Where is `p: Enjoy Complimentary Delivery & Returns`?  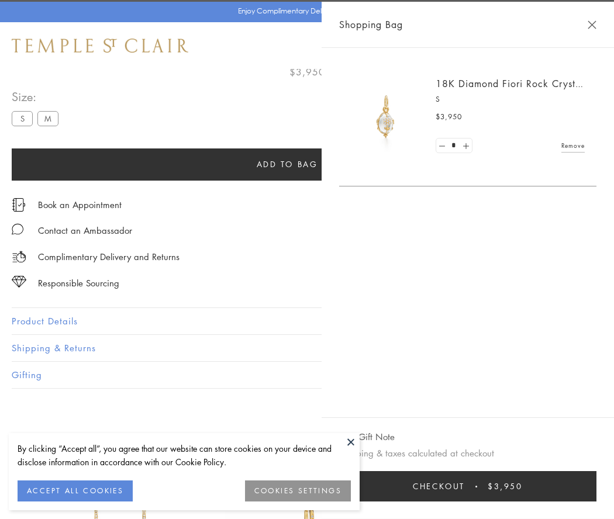 p: Enjoy Complimentary Delivery & Returns is located at coordinates (304, 11).